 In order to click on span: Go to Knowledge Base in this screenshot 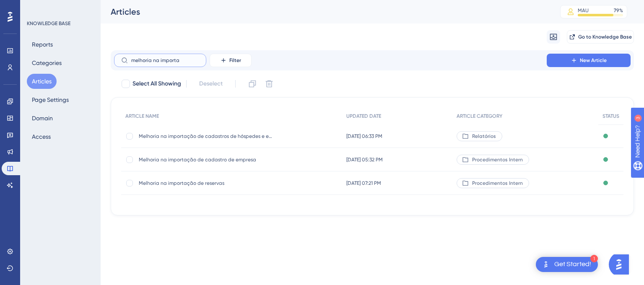, I will do `click(605, 37)`.